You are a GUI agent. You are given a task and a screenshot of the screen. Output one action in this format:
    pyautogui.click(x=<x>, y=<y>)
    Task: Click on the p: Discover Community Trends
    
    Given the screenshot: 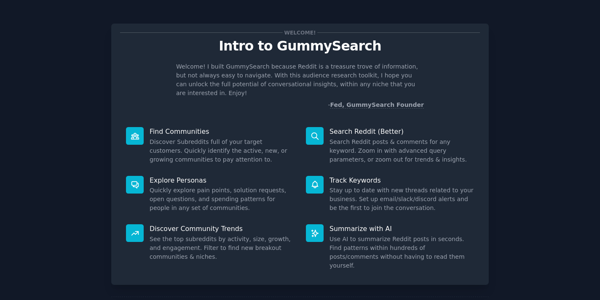 What is the action you would take?
    pyautogui.click(x=221, y=229)
    